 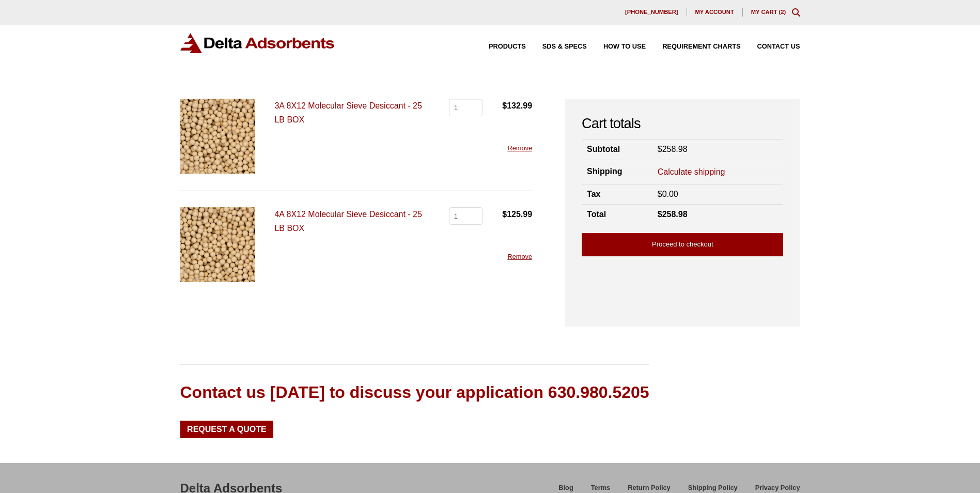 What do you see at coordinates (227, 430) in the screenshot?
I see `a: Request a Quote` at bounding box center [227, 430].